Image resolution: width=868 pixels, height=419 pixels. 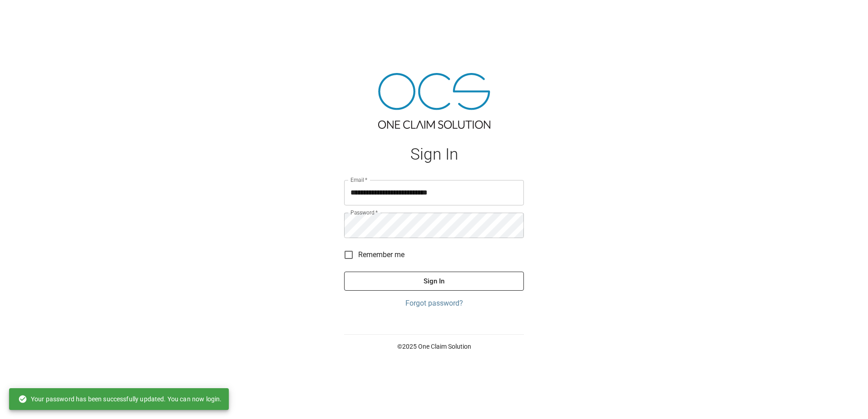 What do you see at coordinates (359, 180) in the screenshot?
I see `label: Email` at bounding box center [359, 180].